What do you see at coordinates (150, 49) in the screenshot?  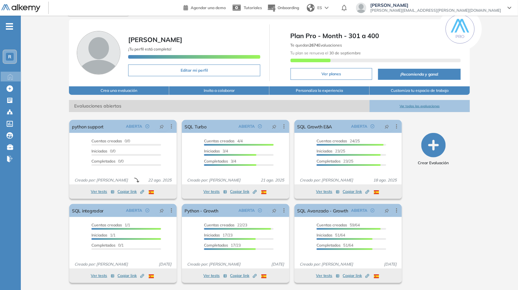 I see `span: ¡Tu perfil está completo!` at bounding box center [150, 49].